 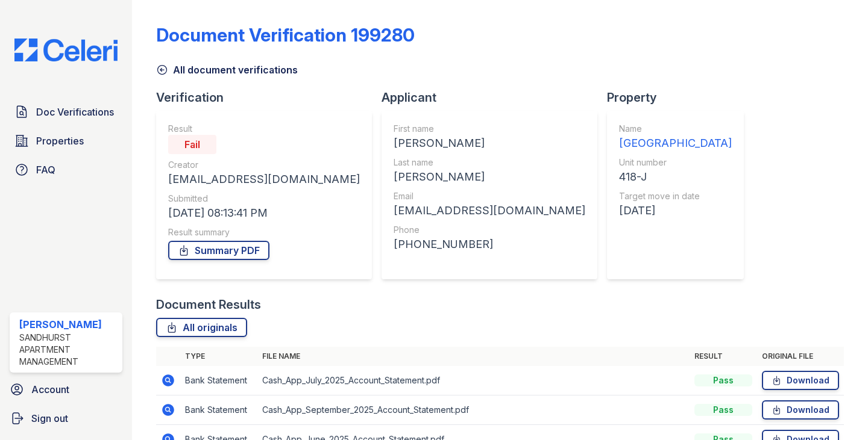 What do you see at coordinates (285, 35) in the screenshot?
I see `div: Document Verification 199280` at bounding box center [285, 35].